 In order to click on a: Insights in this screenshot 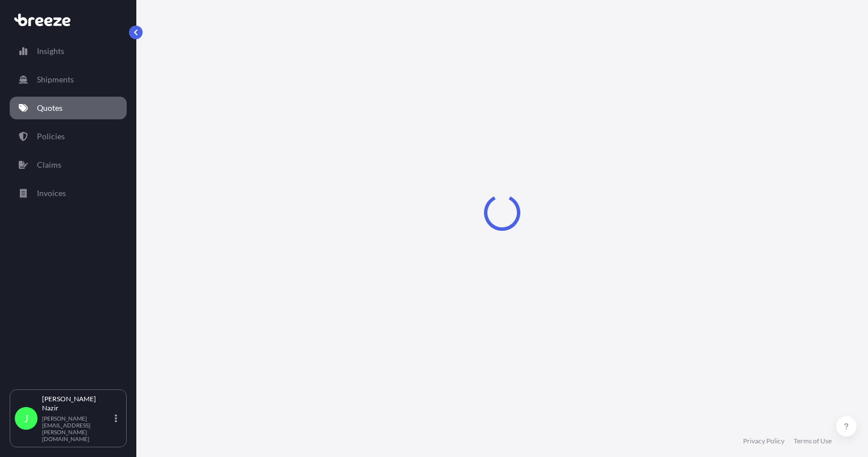, I will do `click(68, 51)`.